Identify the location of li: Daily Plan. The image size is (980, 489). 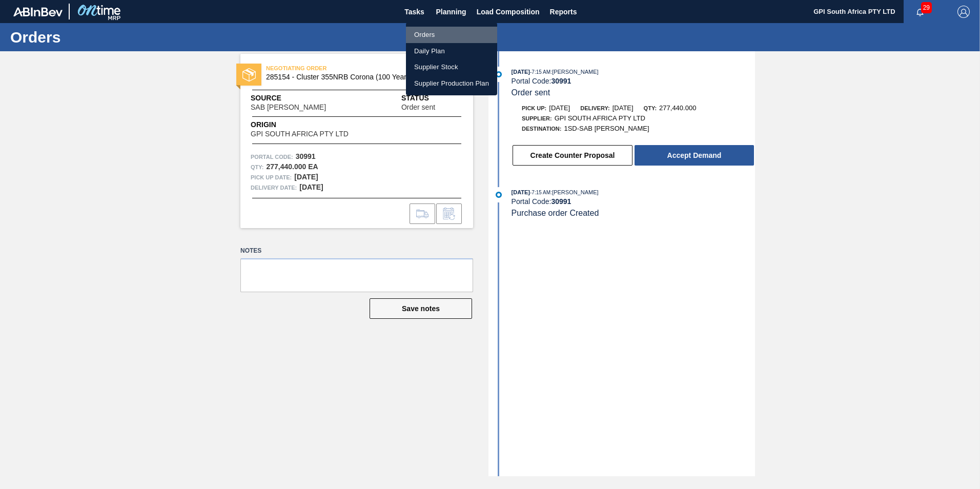
(452, 51).